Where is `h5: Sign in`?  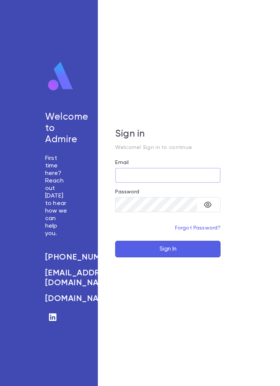 h5: Sign in is located at coordinates (168, 134).